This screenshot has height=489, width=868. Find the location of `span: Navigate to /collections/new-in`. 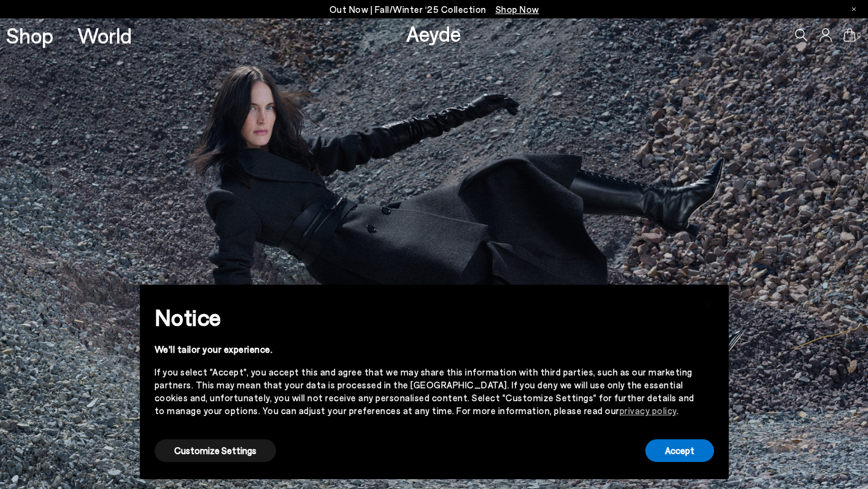

span: Navigate to /collections/new-in is located at coordinates (517, 9).